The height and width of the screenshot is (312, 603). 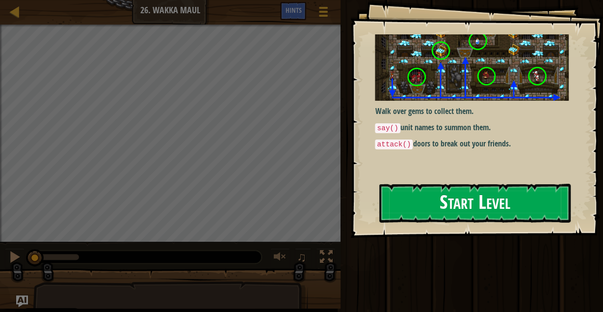 What do you see at coordinates (22, 301) in the screenshot?
I see `button: Ask AI` at bounding box center [22, 301].